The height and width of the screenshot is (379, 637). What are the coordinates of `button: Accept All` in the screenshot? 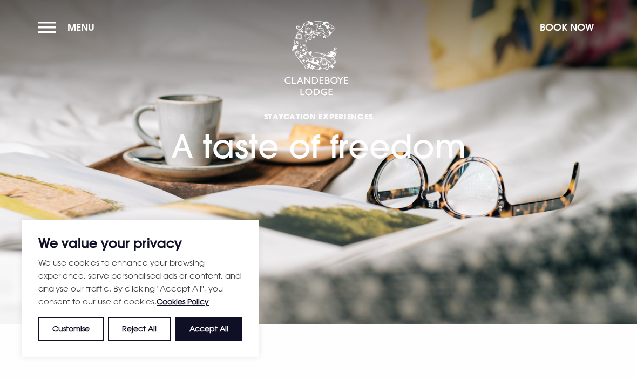 It's located at (209, 329).